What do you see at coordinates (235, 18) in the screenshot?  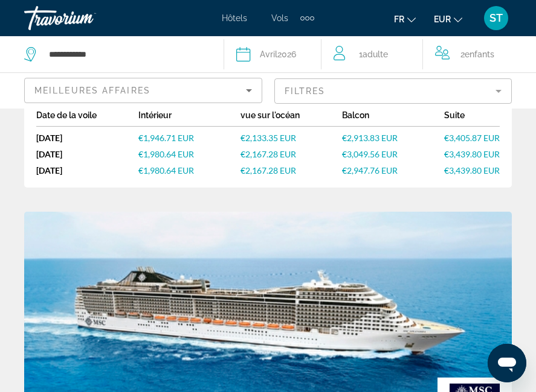 I see `span: Hôtels` at bounding box center [235, 18].